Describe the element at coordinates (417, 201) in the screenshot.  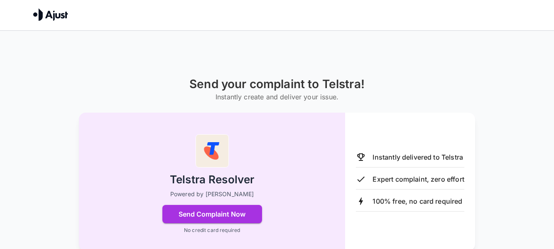
I see `p: 100% free, no card required` at that location.